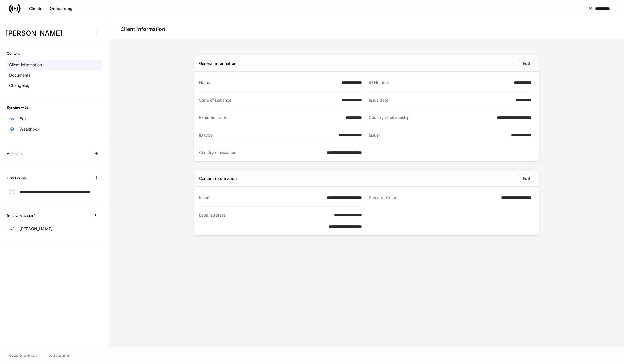 The image size is (624, 364). I want to click on span: © 2025 OneAdvisory, so click(23, 355).